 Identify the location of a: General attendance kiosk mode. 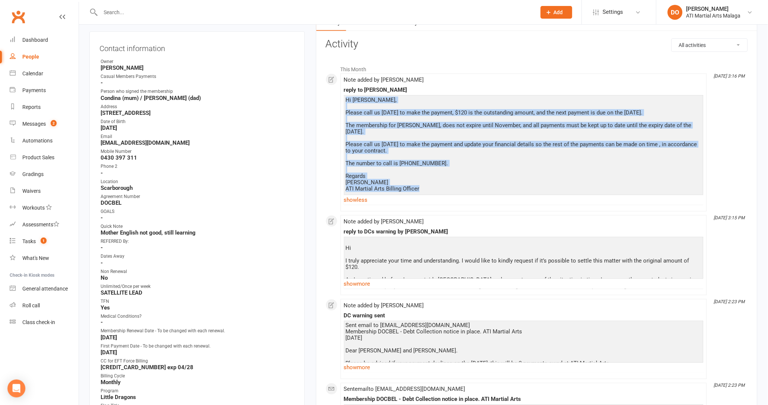
(44, 288).